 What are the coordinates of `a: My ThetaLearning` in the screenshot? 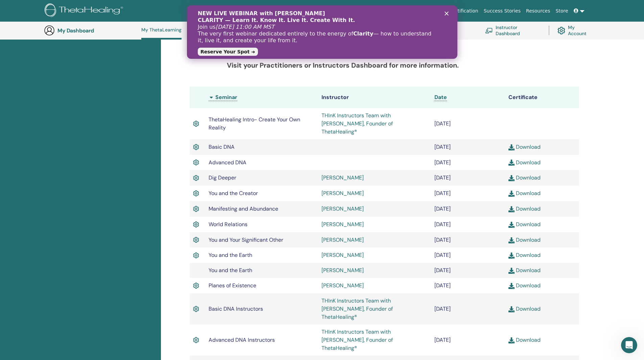 It's located at (161, 33).